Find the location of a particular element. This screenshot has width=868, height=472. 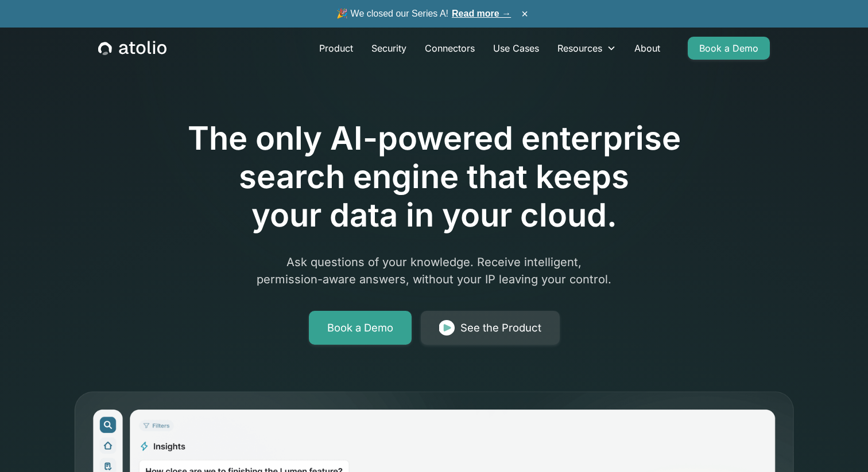

a: home is located at coordinates (132, 48).